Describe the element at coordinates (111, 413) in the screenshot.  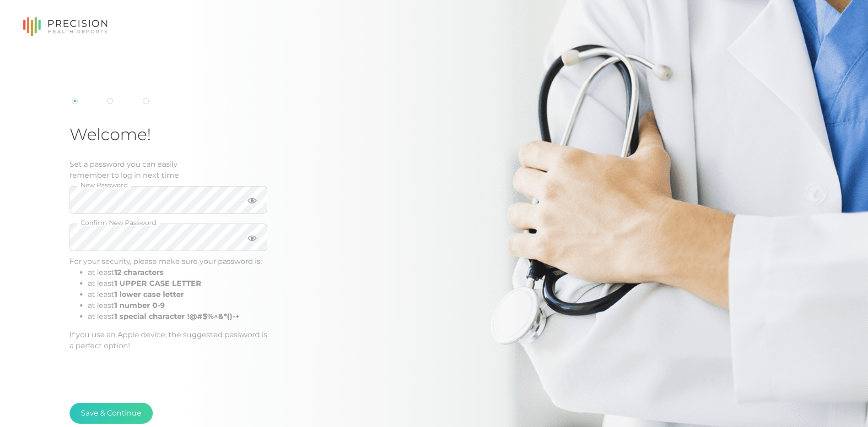
I see `button: Save & Continue` at that location.